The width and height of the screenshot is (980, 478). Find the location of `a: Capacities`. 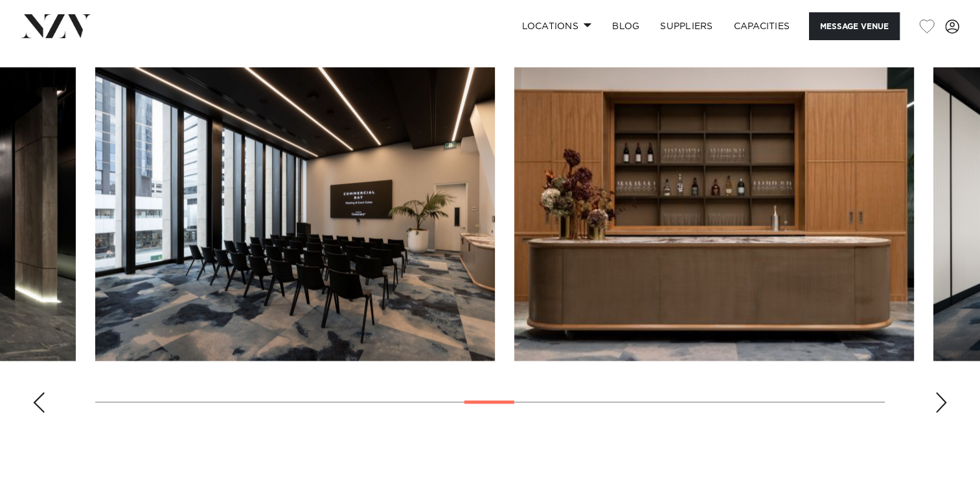

a: Capacities is located at coordinates (762, 26).